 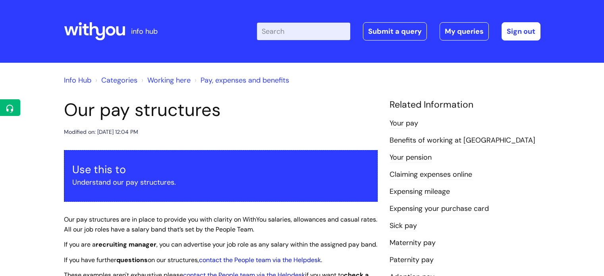 I want to click on p: info hub, so click(x=144, y=31).